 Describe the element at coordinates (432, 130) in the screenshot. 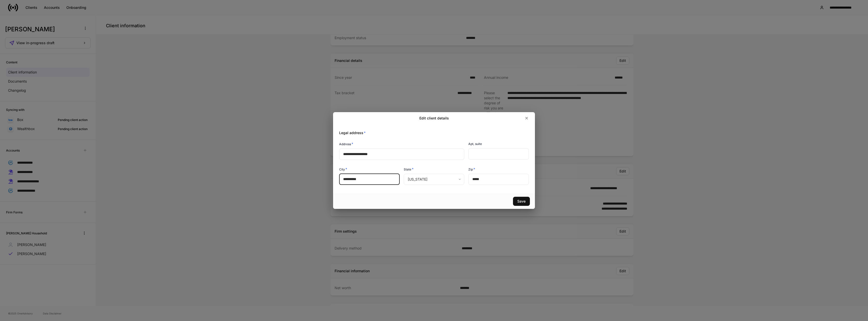

I see `div: Legal address` at that location.